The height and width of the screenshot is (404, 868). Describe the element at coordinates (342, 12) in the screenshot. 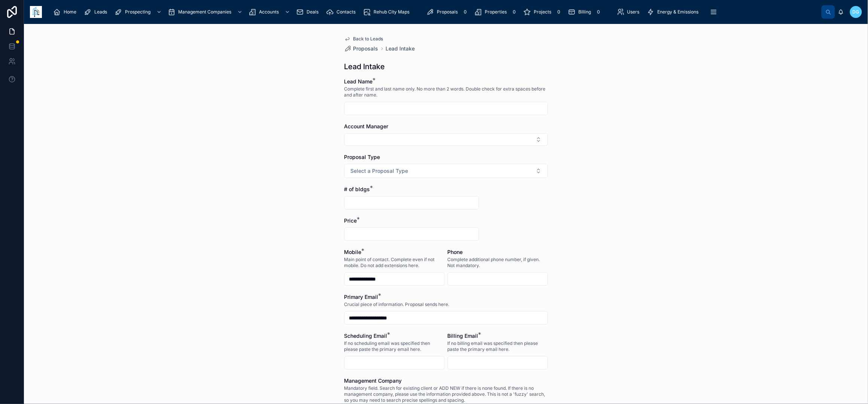

I see `a: Contacts` at that location.